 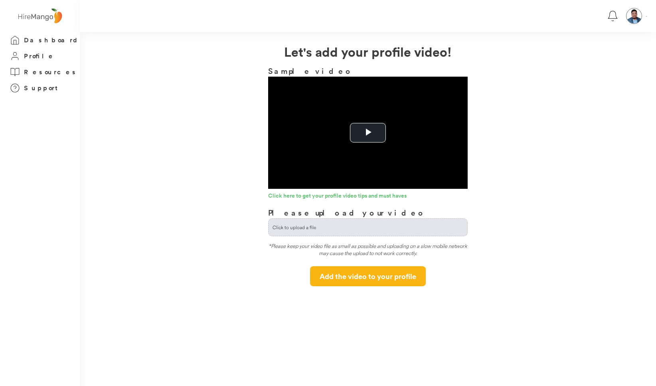 I want to click on h3: Dashboard, so click(x=52, y=40).